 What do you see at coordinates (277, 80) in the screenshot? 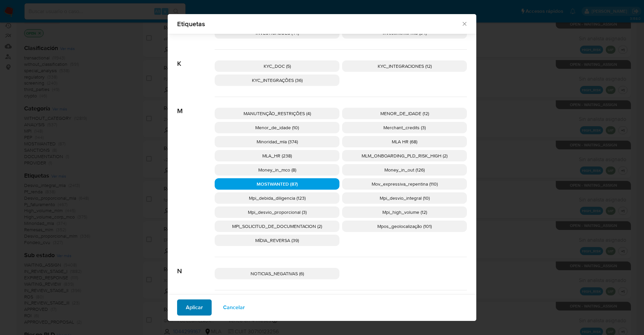
I see `div: KYC_INTEGRAÇÕES (36)` at bounding box center [277, 80].